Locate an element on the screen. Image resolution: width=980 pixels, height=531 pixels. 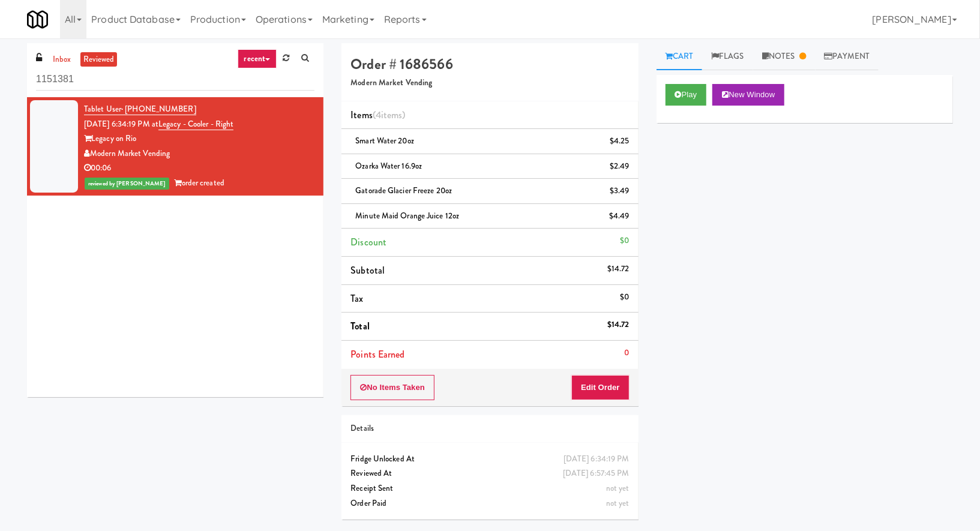
div: Details is located at coordinates (490, 428).